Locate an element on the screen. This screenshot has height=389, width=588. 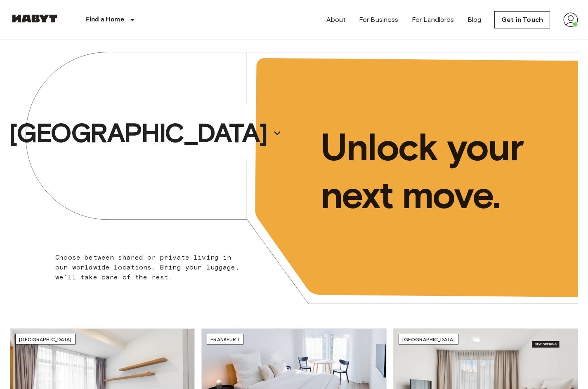
span: Frankfurt is located at coordinates (225, 339).